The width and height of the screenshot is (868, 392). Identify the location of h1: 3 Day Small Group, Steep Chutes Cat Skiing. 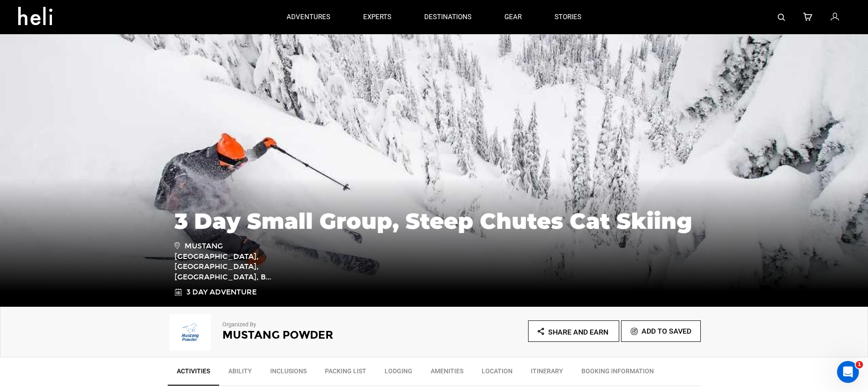
(434, 221).